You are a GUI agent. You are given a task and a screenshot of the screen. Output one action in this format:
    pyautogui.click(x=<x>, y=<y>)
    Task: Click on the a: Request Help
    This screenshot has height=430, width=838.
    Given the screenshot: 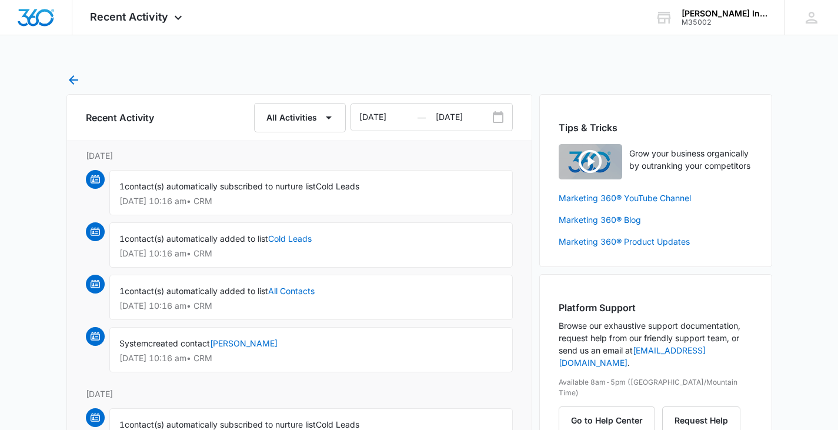 What is the action you would take?
    pyautogui.click(x=701, y=420)
    